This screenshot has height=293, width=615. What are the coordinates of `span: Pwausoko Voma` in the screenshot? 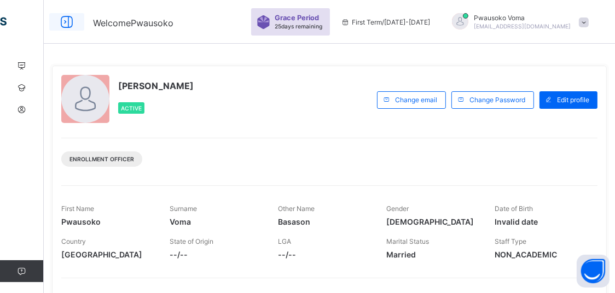 It's located at (522, 18).